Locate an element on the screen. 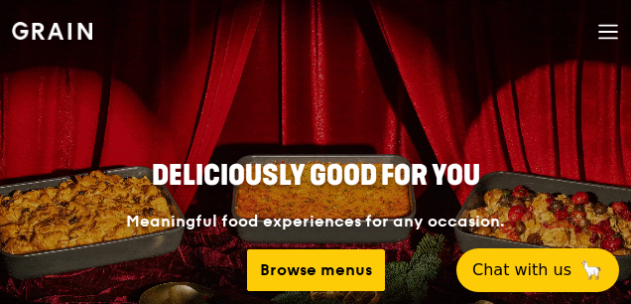 The height and width of the screenshot is (304, 631). button: Chat with us🦙 is located at coordinates (538, 270).